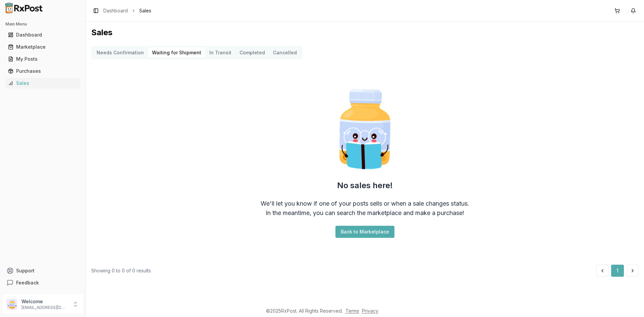  Describe the element at coordinates (42, 71) in the screenshot. I see `div: Purchases` at that location.